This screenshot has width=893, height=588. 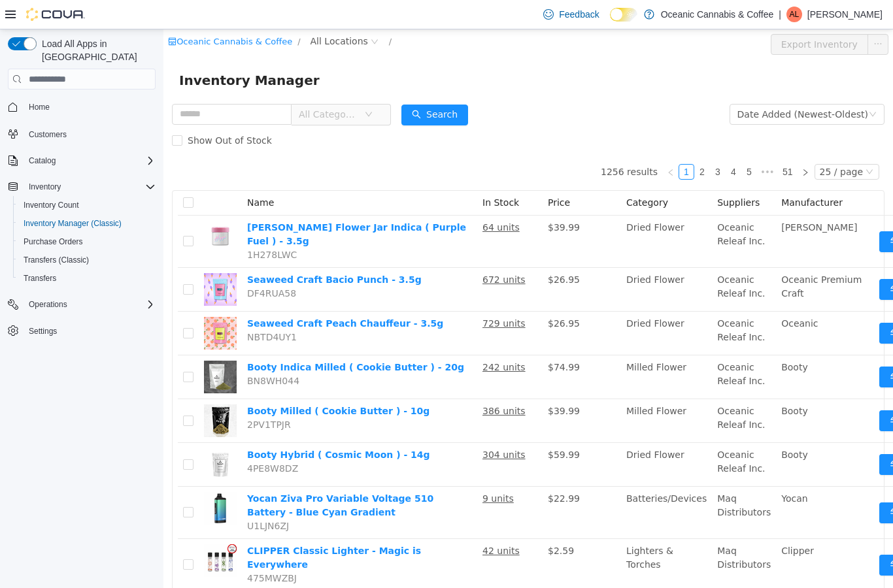 What do you see at coordinates (40, 278) in the screenshot?
I see `a: Transfers` at bounding box center [40, 278].